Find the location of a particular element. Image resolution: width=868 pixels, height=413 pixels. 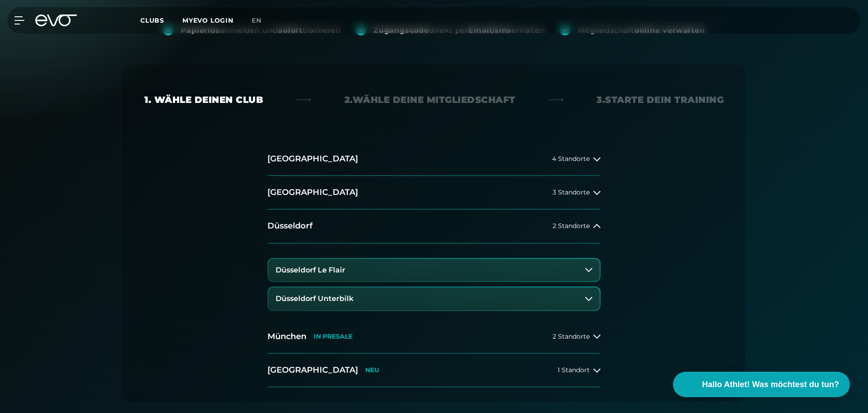

button: MünchenIN PRESALE2 Standorte is located at coordinates (434, 336).